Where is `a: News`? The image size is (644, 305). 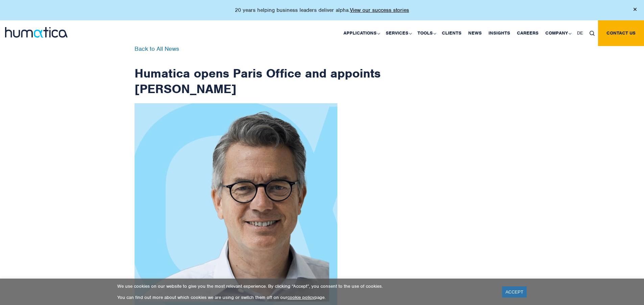 a: News is located at coordinates (475, 33).